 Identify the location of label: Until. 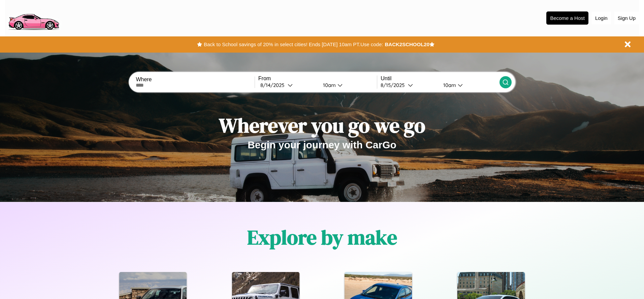
(440, 79).